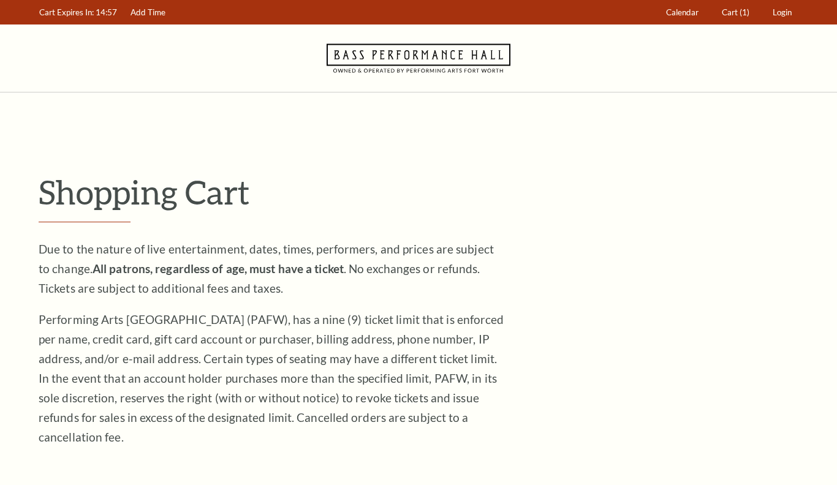  I want to click on a: Cart (1), so click(736, 12).